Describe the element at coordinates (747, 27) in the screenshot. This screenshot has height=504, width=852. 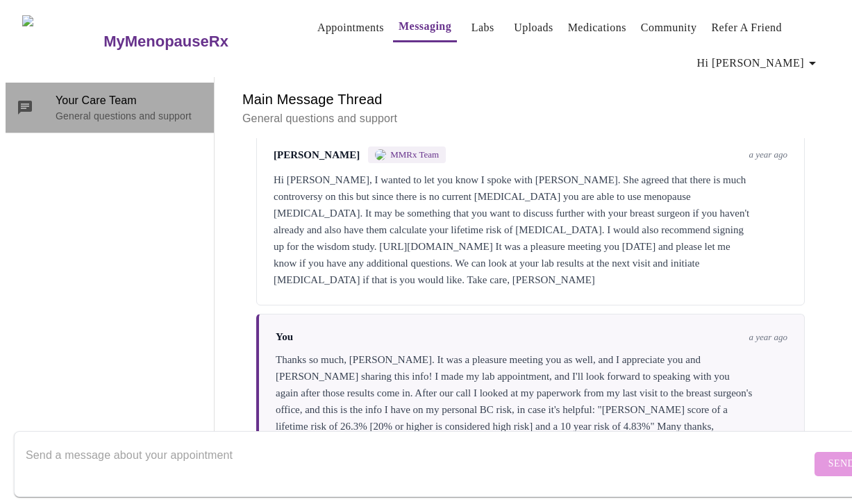
I see `a: Refer a Friend` at that location.